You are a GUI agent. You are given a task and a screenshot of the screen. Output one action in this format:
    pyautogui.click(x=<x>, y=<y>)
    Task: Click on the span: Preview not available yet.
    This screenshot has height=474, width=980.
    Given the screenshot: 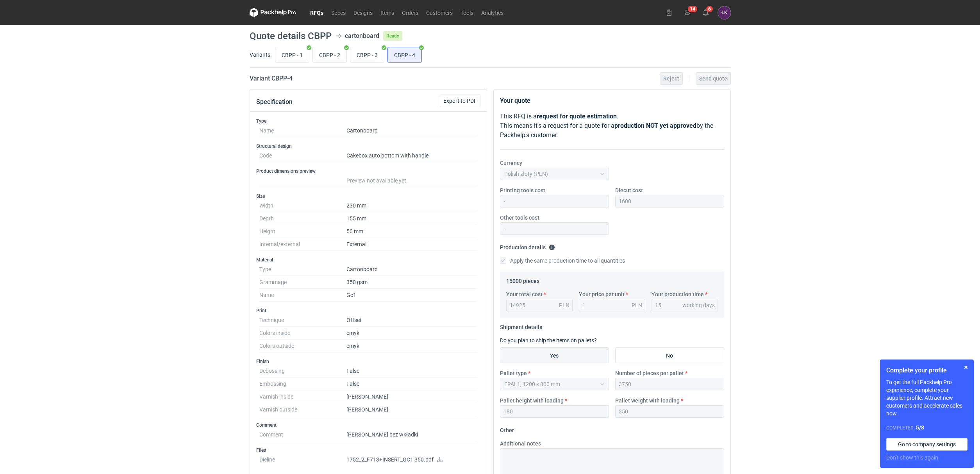 What is the action you would take?
    pyautogui.click(x=377, y=181)
    